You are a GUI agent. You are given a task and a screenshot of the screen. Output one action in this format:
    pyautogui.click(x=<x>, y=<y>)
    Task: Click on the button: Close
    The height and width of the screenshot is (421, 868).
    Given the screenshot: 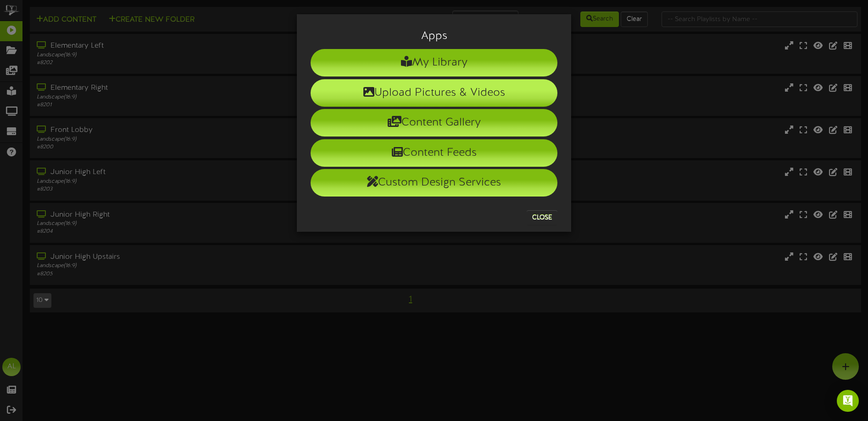 What is the action you would take?
    pyautogui.click(x=541, y=217)
    